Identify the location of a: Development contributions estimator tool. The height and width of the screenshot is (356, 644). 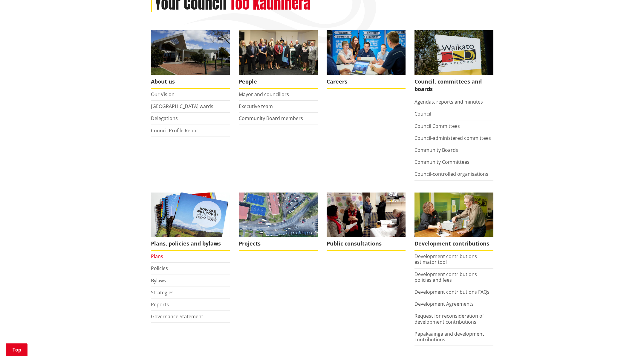
(446, 259).